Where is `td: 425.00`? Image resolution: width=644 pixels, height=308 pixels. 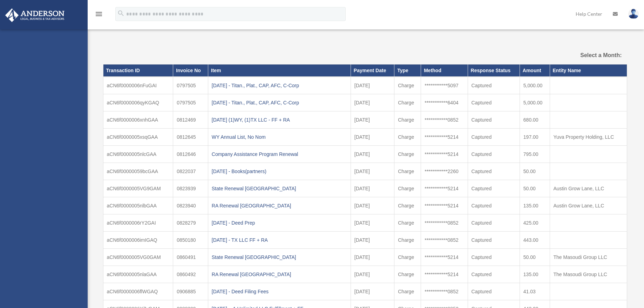 td: 425.00 is located at coordinates (535, 222).